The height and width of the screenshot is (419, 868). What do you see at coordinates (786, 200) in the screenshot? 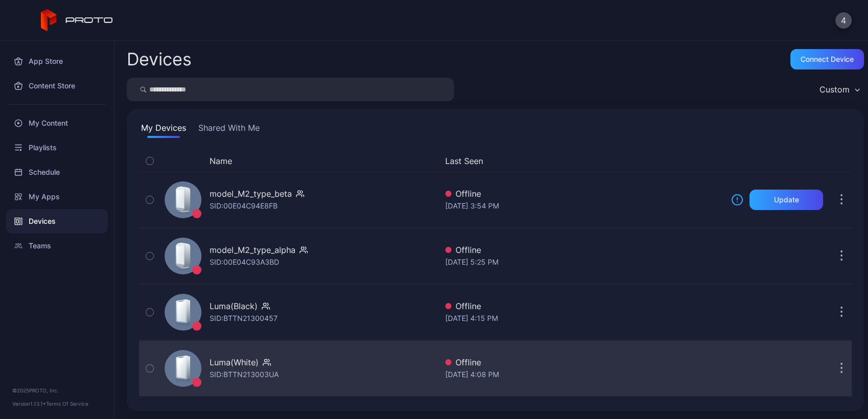
I see `div: Update` at bounding box center [786, 200].